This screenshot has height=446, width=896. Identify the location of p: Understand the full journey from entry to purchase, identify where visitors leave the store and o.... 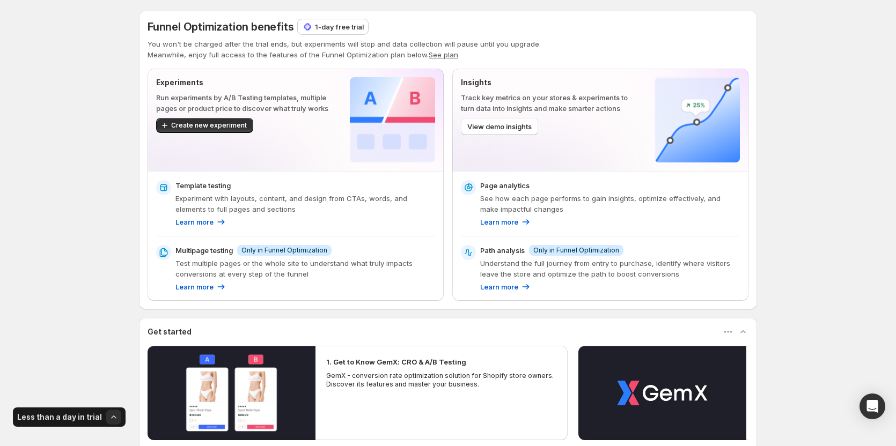
(610, 269).